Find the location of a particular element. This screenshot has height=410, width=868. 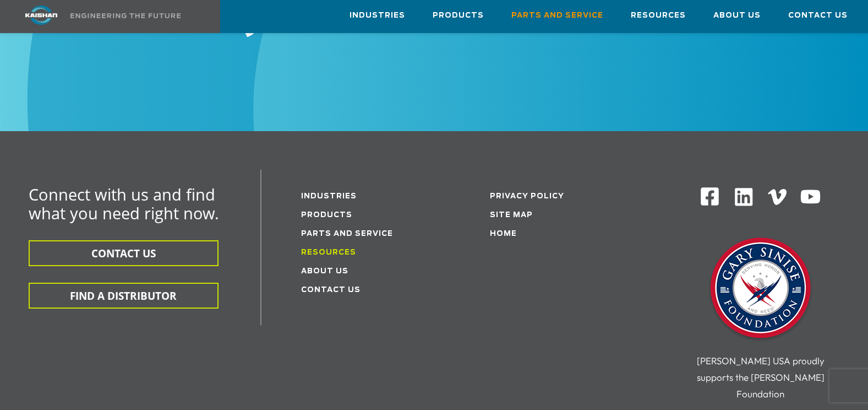

span: Connect with us and find what you need right now. is located at coordinates (124, 204).